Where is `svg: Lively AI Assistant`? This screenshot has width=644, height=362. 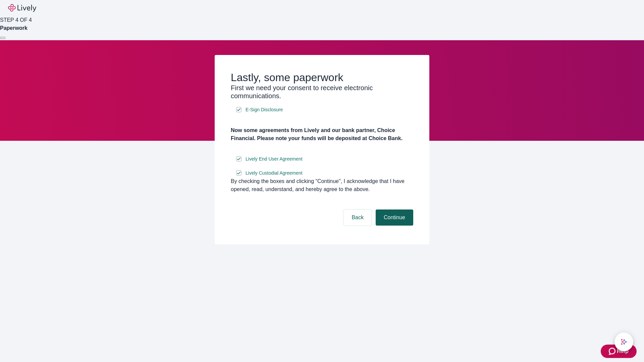
svg: Lively AI Assistant is located at coordinates (624, 342).